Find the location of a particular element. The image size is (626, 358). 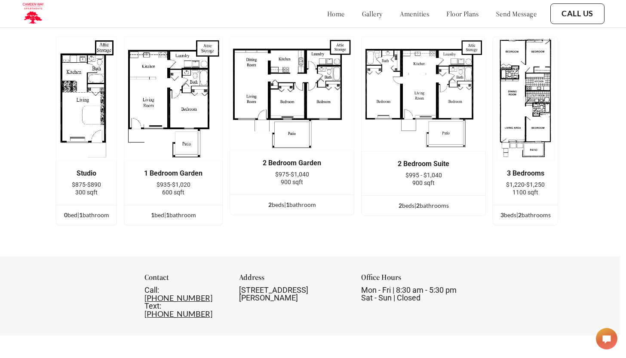

div: Studio is located at coordinates (86, 174).